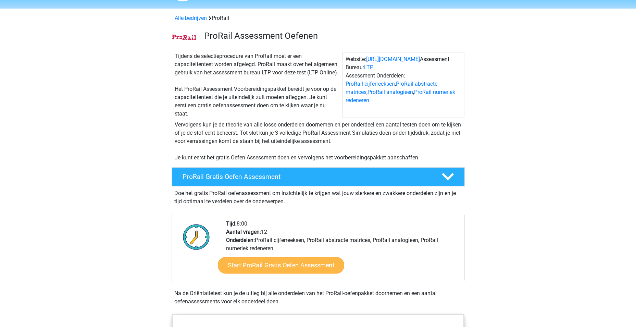 This screenshot has height=327, width=636. What do you see at coordinates (240, 240) in the screenshot?
I see `b: Onderdelen:` at bounding box center [240, 240].